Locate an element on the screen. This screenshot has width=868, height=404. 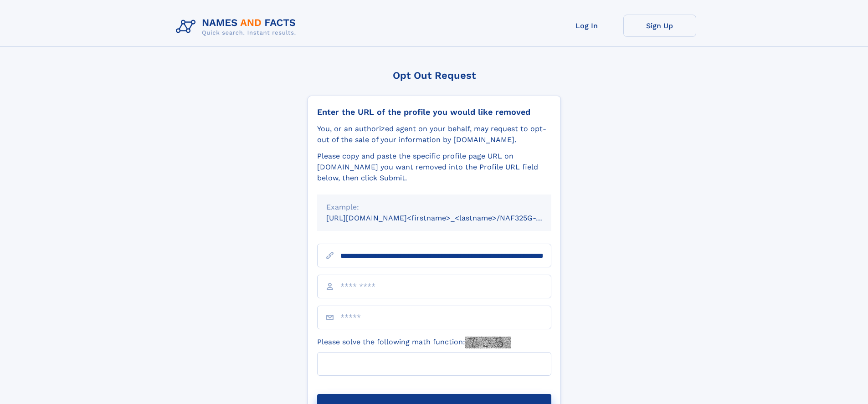
div: You, or an authorized agent on your behalf, may request to opt-out of the sale of your informatio... is located at coordinates (434, 134).